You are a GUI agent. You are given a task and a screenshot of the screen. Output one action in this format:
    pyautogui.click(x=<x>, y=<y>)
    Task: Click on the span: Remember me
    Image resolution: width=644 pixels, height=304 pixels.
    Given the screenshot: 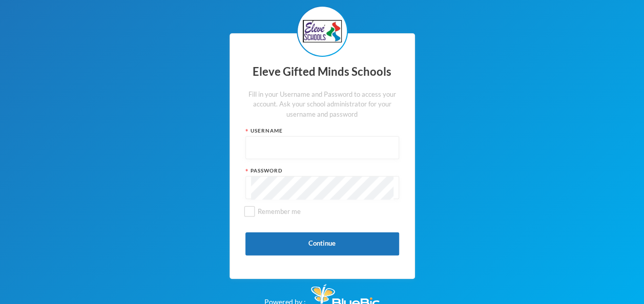 What is the action you would take?
    pyautogui.click(x=279, y=212)
    